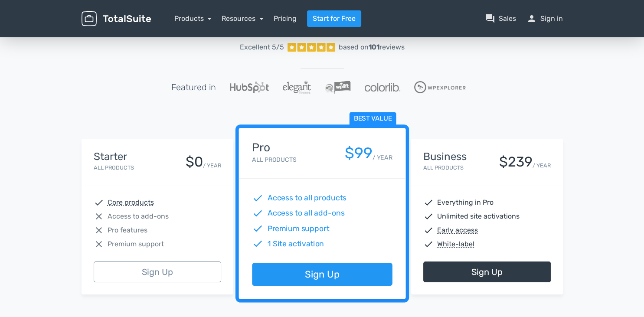 Image resolution: width=644 pixels, height=317 pixels. Describe the element at coordinates (297, 87) in the screenshot. I see `img: ElegantThemes` at that location.